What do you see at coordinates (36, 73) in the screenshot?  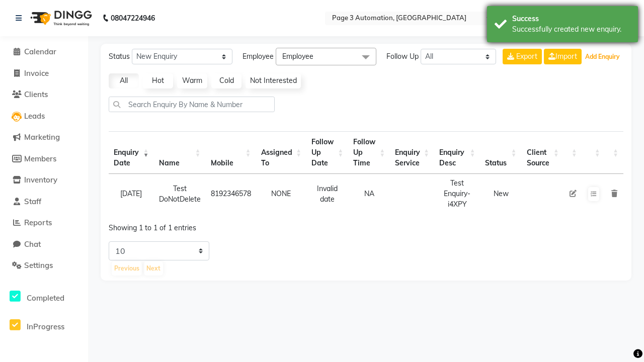 I see `span: Invoice` at bounding box center [36, 73].